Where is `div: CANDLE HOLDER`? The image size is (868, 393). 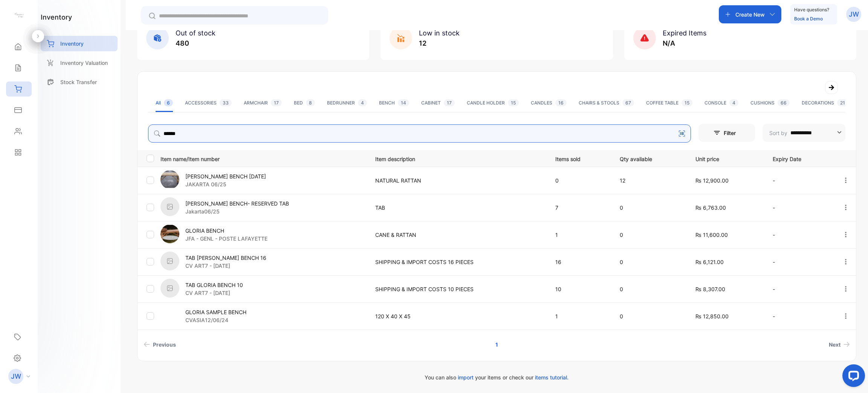 div: CANDLE HOLDER is located at coordinates (493, 103).